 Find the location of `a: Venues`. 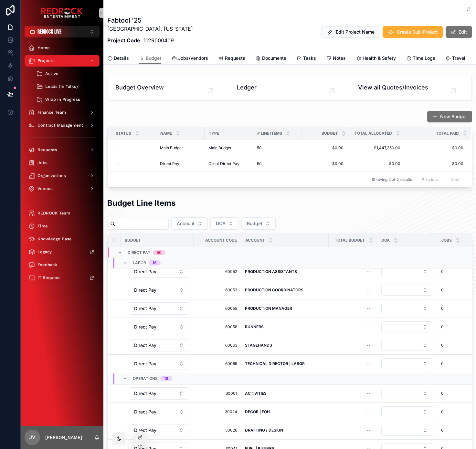

a: Venues is located at coordinates (62, 189).